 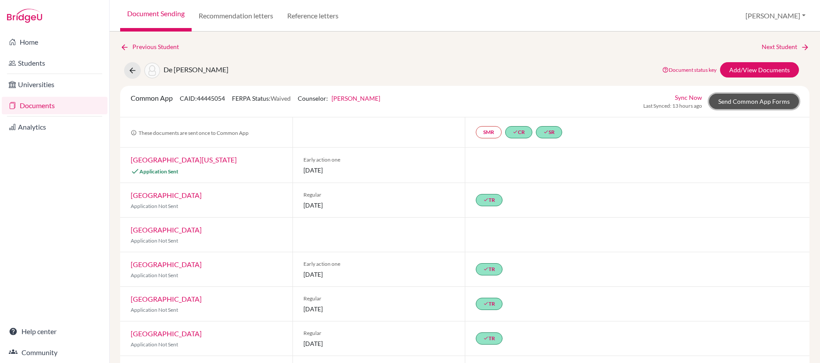 I want to click on a: Next Student, so click(x=785, y=47).